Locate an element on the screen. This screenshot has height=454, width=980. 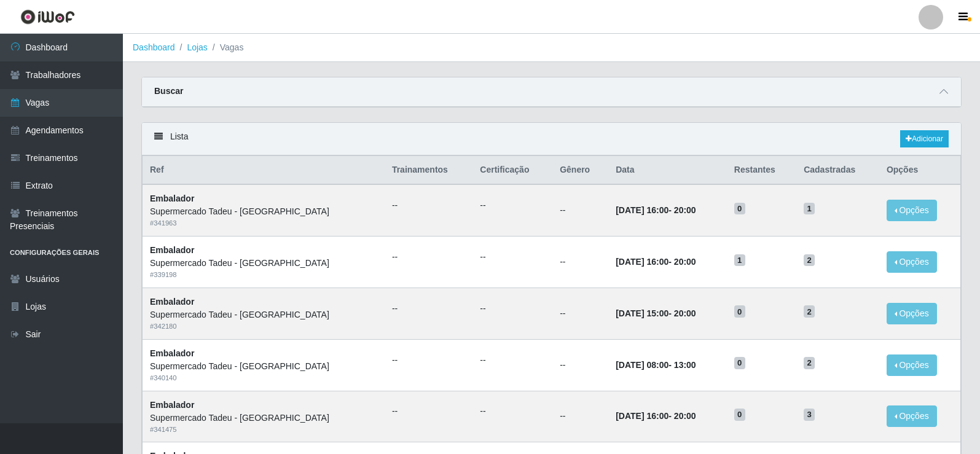
th: Data is located at coordinates (667, 170).